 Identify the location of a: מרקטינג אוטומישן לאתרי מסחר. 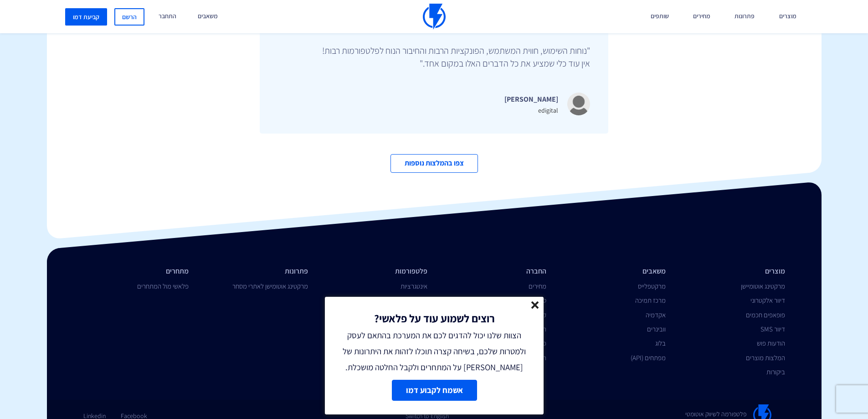
(270, 286).